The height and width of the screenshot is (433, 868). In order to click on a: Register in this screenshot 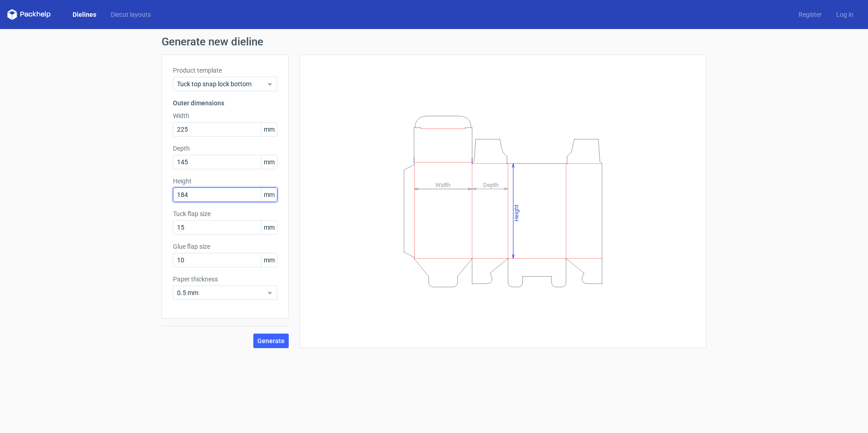, I will do `click(810, 15)`.